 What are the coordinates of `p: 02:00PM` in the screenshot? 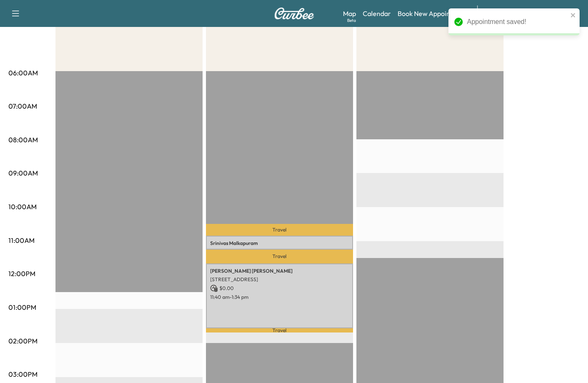 It's located at (23, 341).